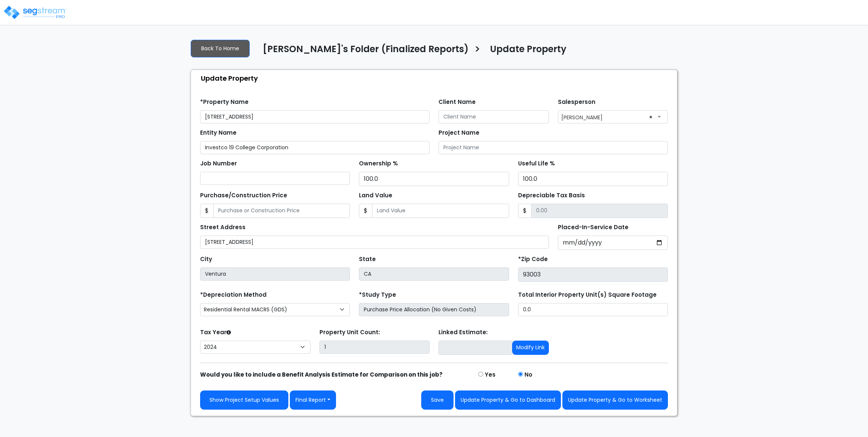 Image resolution: width=868 pixels, height=437 pixels. I want to click on label: *Zip Code, so click(533, 259).